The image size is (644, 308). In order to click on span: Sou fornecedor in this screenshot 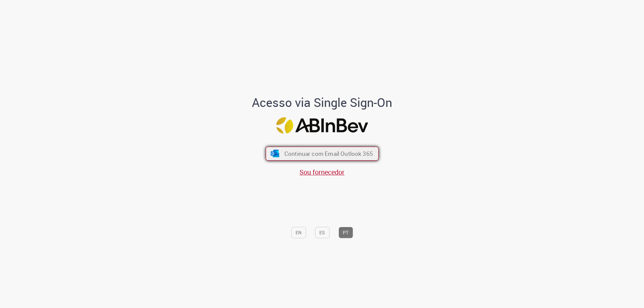, I will do `click(322, 172)`.